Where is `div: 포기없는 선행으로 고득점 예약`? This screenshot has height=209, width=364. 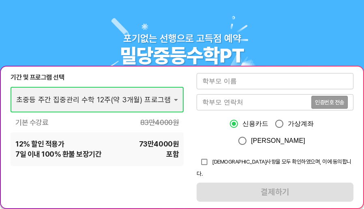 div: 포기없는 선행으로 고득점 예약 is located at coordinates (182, 38).